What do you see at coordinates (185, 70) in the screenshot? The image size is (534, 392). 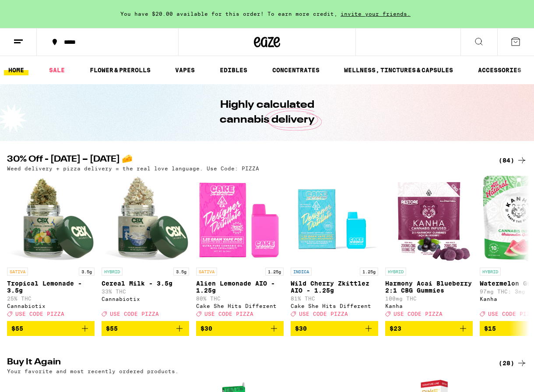 I see `a: VAPES` at bounding box center [185, 70].